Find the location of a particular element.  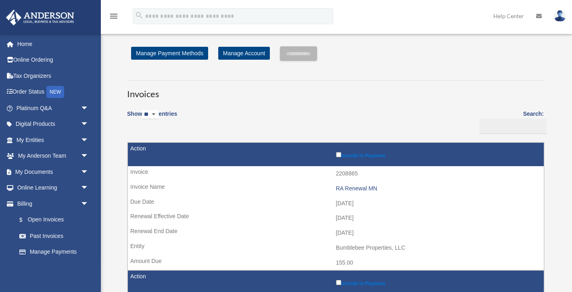

a: Order StatusNEW is located at coordinates (53, 92).